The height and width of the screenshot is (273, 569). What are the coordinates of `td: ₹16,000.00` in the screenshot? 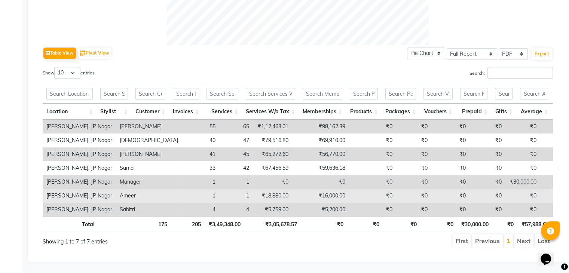 It's located at (320, 195).